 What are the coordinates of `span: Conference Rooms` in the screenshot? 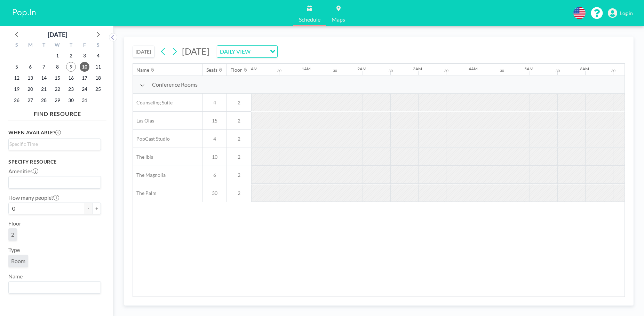 It's located at (175, 85).